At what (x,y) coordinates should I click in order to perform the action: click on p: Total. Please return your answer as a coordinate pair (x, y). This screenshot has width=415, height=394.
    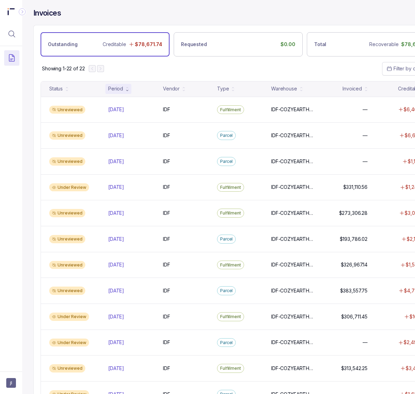
    Looking at the image, I should click on (320, 44).